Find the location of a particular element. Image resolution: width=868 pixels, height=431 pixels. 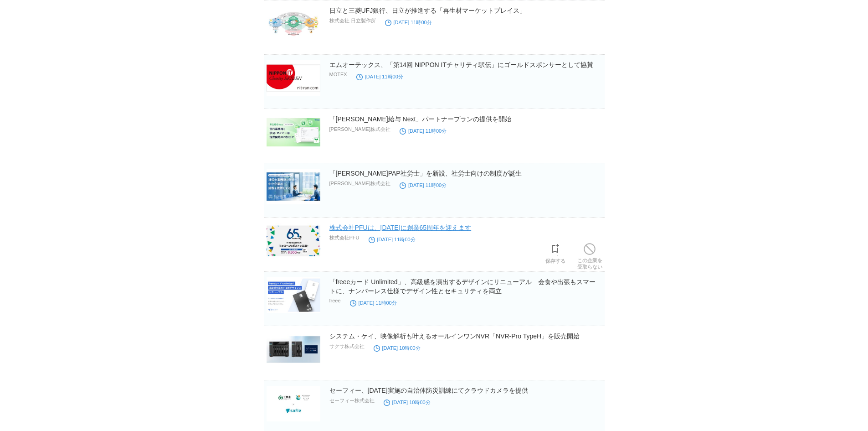

img: 15865-335-70248cd28a9391954069fb62b507dc88-1200x630.png is located at coordinates (293, 186).